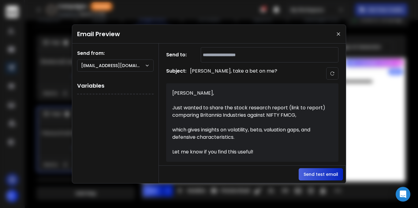 The image size is (418, 208). What do you see at coordinates (321, 174) in the screenshot?
I see `button: Send test email` at bounding box center [321, 174].